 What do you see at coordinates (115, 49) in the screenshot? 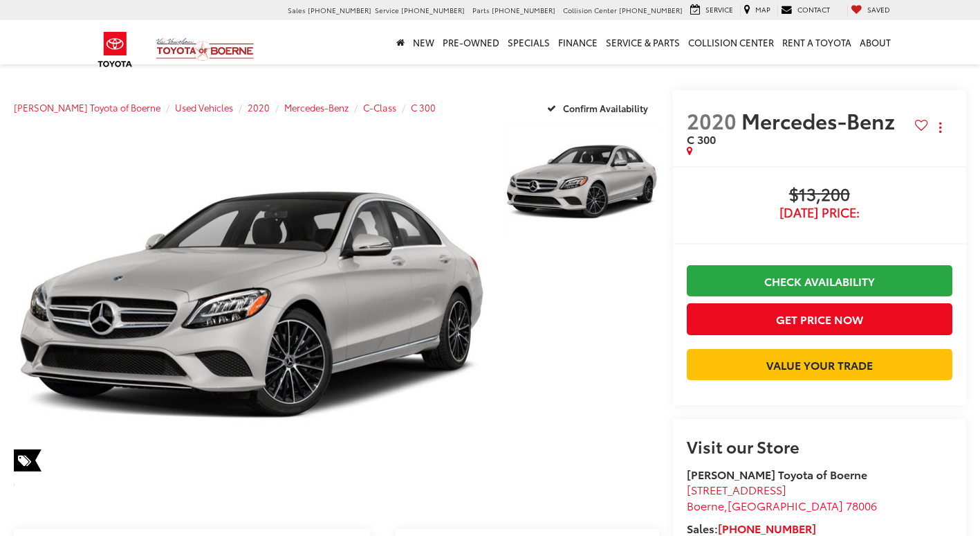
I see `img: Toyota` at bounding box center [115, 49].